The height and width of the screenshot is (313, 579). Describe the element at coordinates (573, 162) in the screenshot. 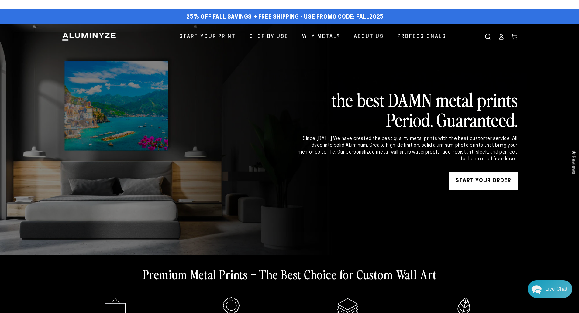

I see `div: Click to open Judge.me floating reviews tab` at that location.